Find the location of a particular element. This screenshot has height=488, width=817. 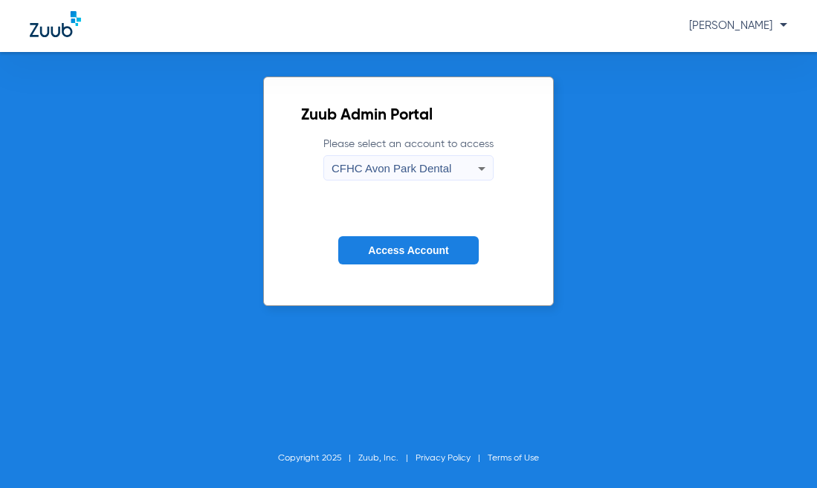

img: Zuub Logo is located at coordinates (55, 24).